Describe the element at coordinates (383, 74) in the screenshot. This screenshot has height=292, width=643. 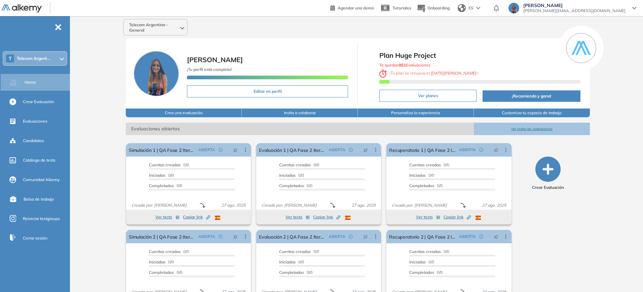
I see `img: clock-svg` at that location.